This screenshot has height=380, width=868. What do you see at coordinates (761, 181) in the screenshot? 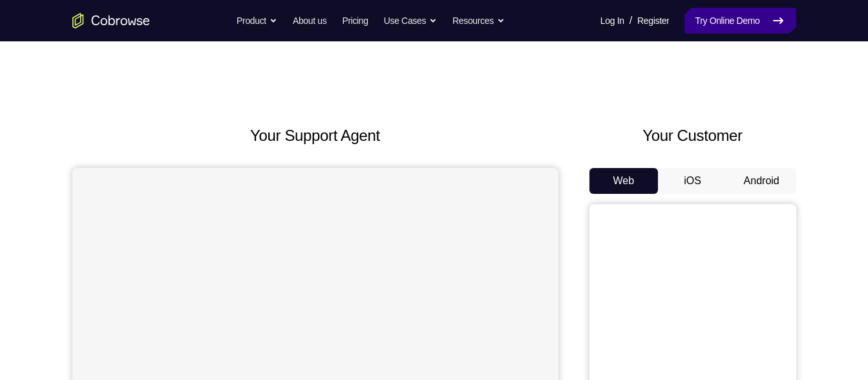
I see `button: Android` at bounding box center [761, 181].